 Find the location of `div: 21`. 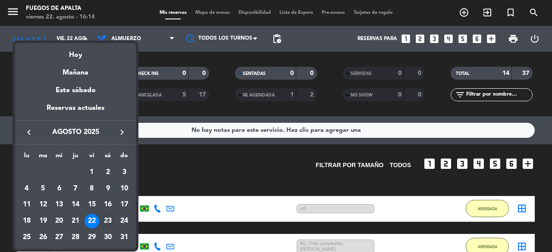

div: 21 is located at coordinates (76, 221).